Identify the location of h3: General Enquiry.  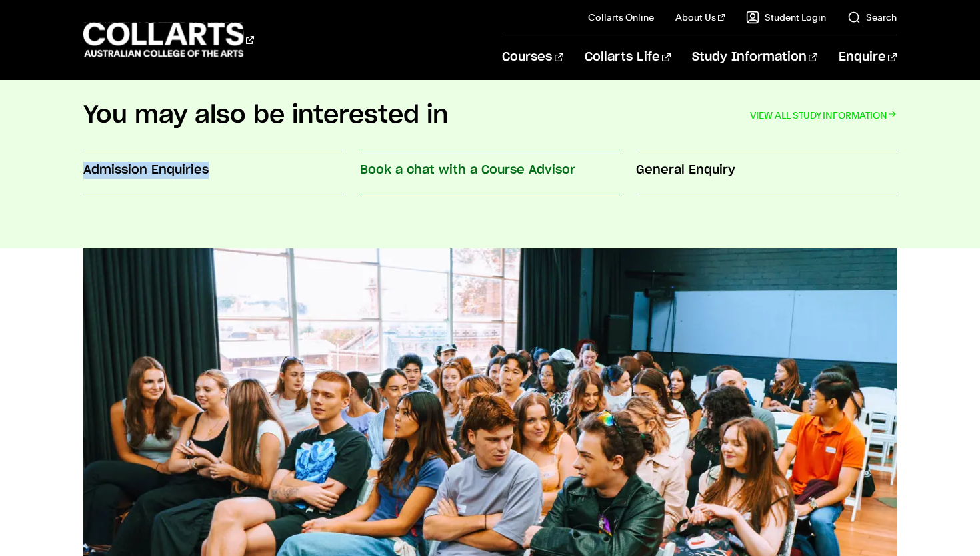
(766, 171).